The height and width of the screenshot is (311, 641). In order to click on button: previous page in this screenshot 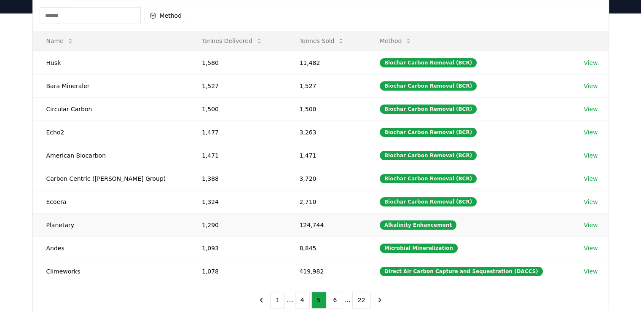, I will do `click(261, 300)`.